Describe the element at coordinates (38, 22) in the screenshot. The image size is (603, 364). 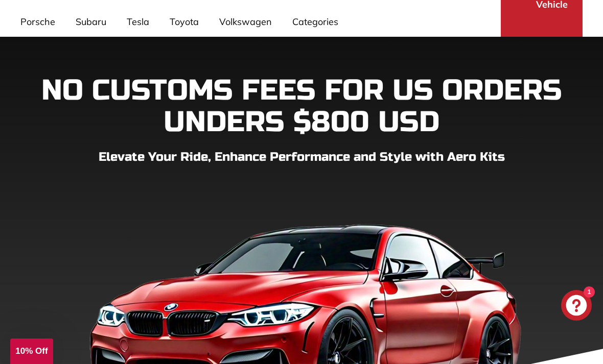
I see `a: Porsche` at that location.